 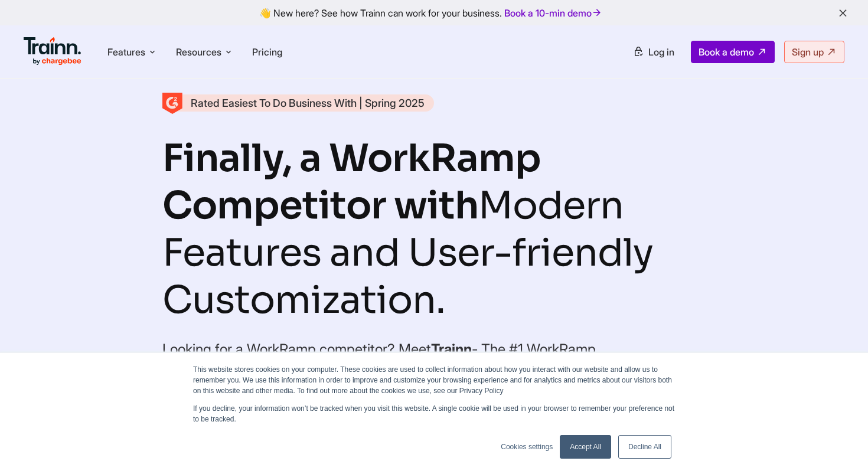 I want to click on span: Log in, so click(x=661, y=52).